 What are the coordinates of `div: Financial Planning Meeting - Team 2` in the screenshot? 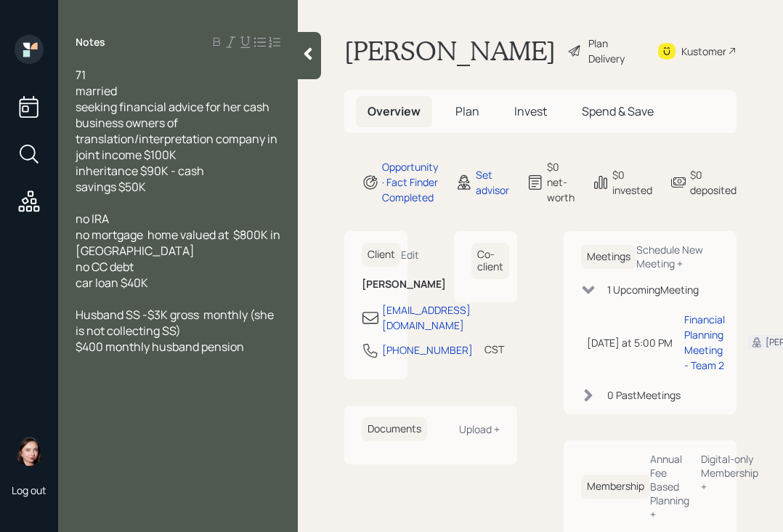 It's located at (704, 342).